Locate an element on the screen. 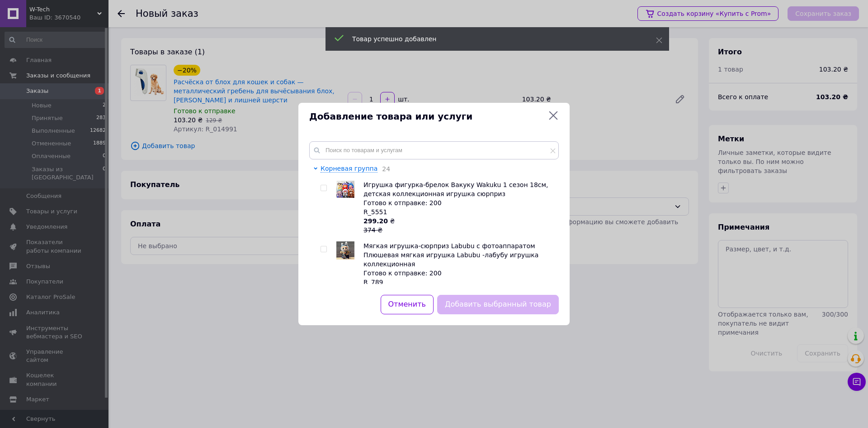  img: Мягкая игрушка-сюрприз Labubu с фотоаппаратом Плюшевая мягкая игрушка Labubu -лабубу игрушка колл... is located at coordinates (346, 250).